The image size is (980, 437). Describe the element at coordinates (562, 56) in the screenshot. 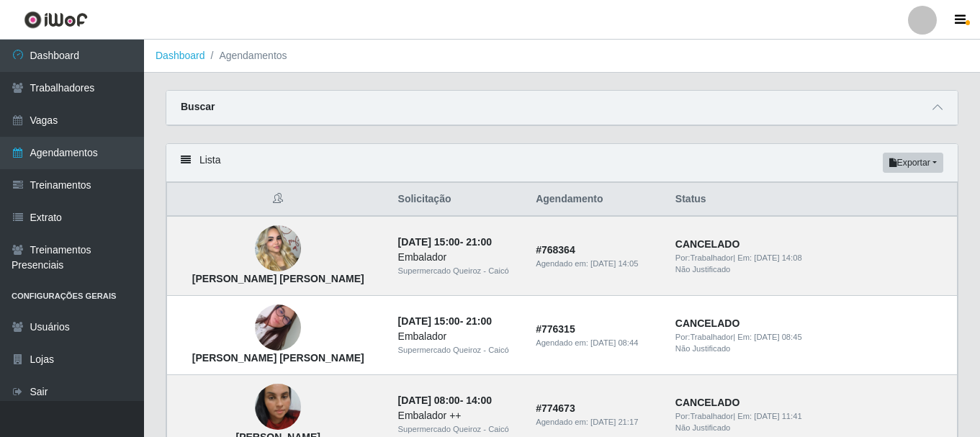

I see `nav: breadcrumb` at that location.